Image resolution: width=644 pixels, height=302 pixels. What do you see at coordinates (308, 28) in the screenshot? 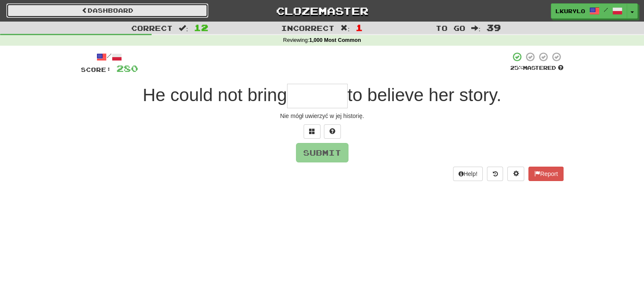
I see `span: Incorrect` at bounding box center [308, 28].